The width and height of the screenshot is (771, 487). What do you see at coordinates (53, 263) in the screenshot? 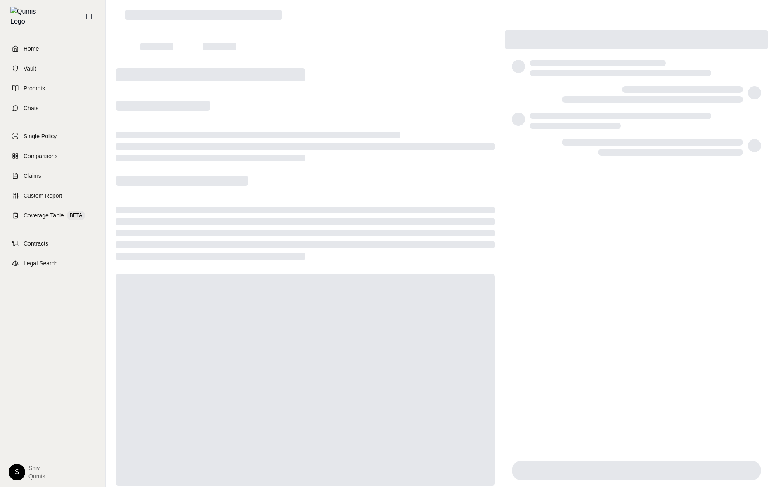
I see `a: Legal Search` at bounding box center [53, 263].